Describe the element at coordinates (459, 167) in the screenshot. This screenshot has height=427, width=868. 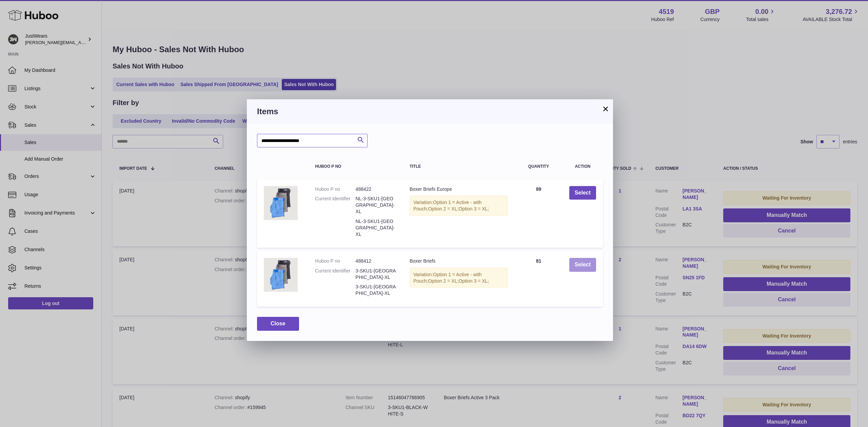
I see `th: Title` at that location.